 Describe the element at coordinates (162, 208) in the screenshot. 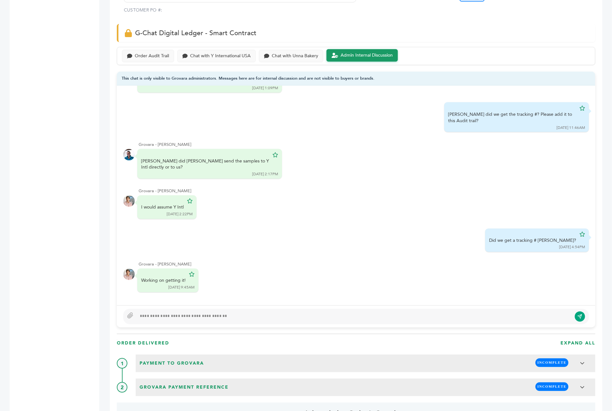

I see `div: I would assume Y Intl` at that location.